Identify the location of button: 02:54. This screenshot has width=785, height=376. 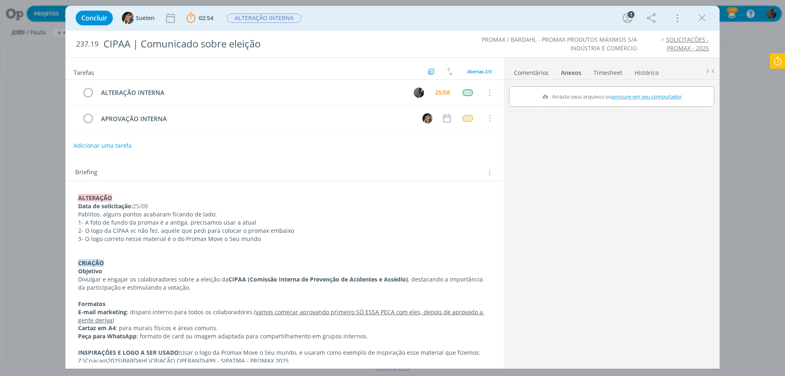
(200, 18).